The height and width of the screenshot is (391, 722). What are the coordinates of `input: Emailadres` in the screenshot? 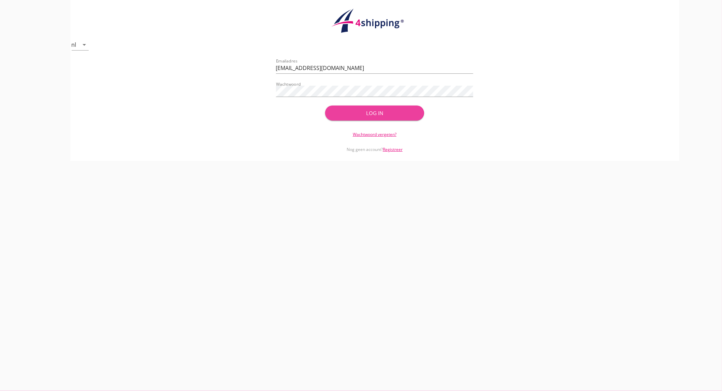 It's located at (375, 68).